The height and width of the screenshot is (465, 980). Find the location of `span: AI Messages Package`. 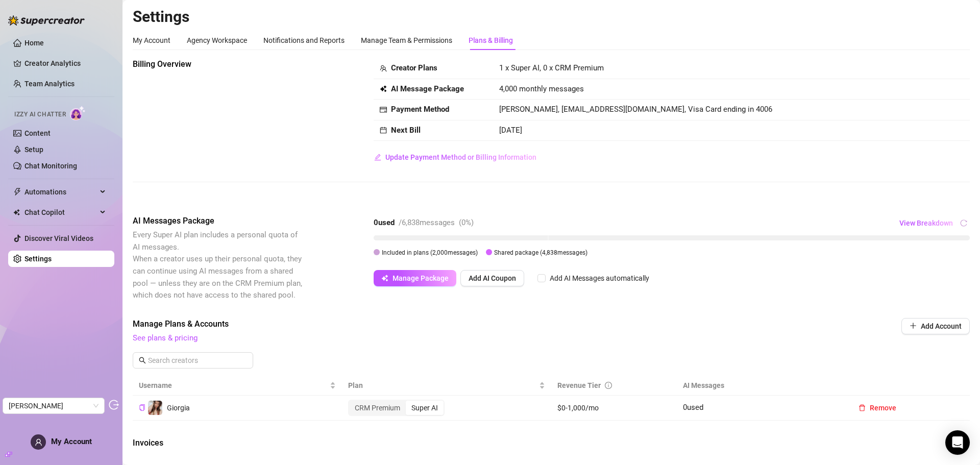

span: AI Messages Package is located at coordinates (218, 221).